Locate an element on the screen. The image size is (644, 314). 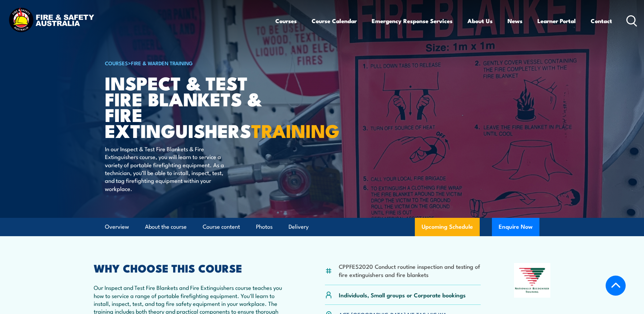
img: Nationally Recognised Training logo. is located at coordinates (532, 280).